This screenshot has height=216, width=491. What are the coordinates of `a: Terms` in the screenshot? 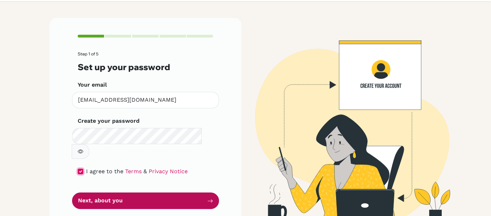 It's located at (133, 171).